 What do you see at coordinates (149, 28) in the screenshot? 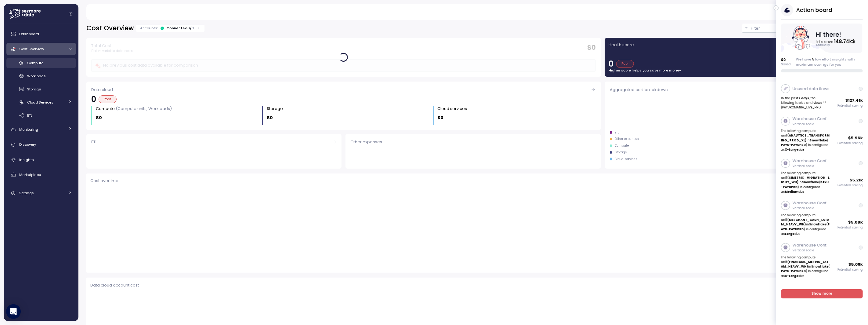
I see `p: Accounts:` at bounding box center [149, 28].